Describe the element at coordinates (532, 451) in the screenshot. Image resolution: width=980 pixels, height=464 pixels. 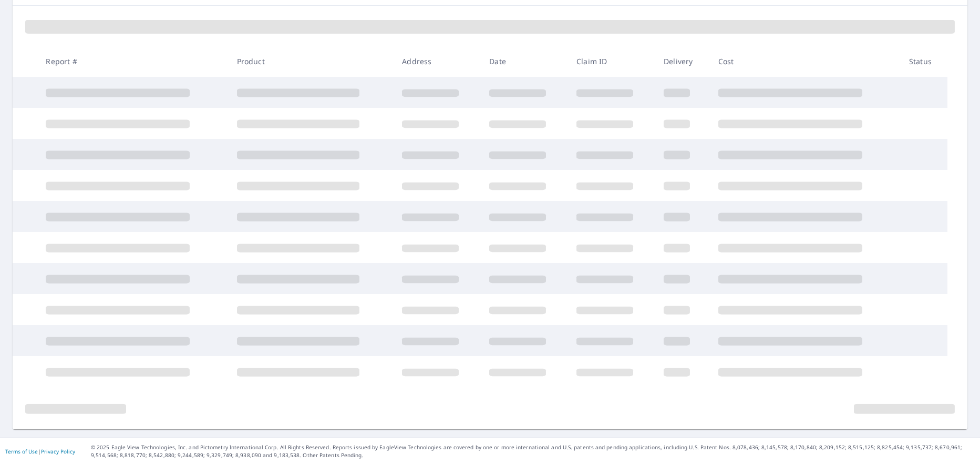
I see `p: © 2025 Eagle View Technologies, Inc. and Pictometry International Corp. All Rights Reserved. Repo...` at that location.